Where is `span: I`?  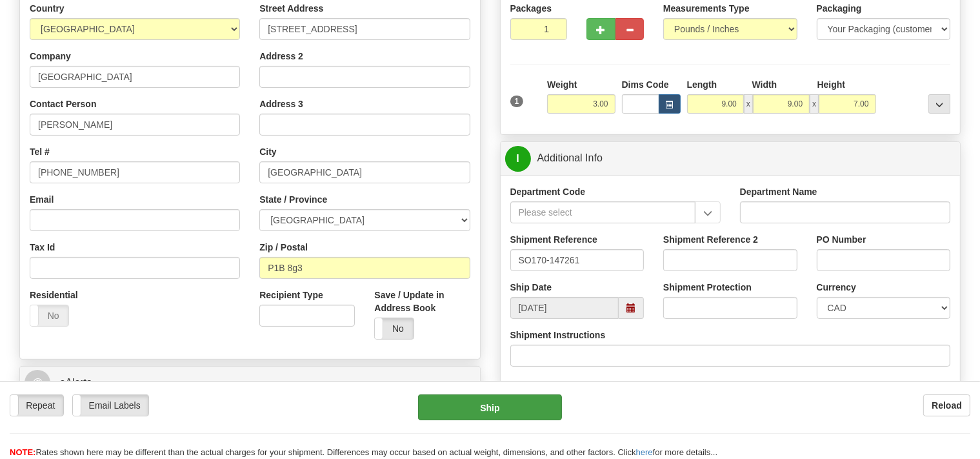 span: I is located at coordinates (518, 158).